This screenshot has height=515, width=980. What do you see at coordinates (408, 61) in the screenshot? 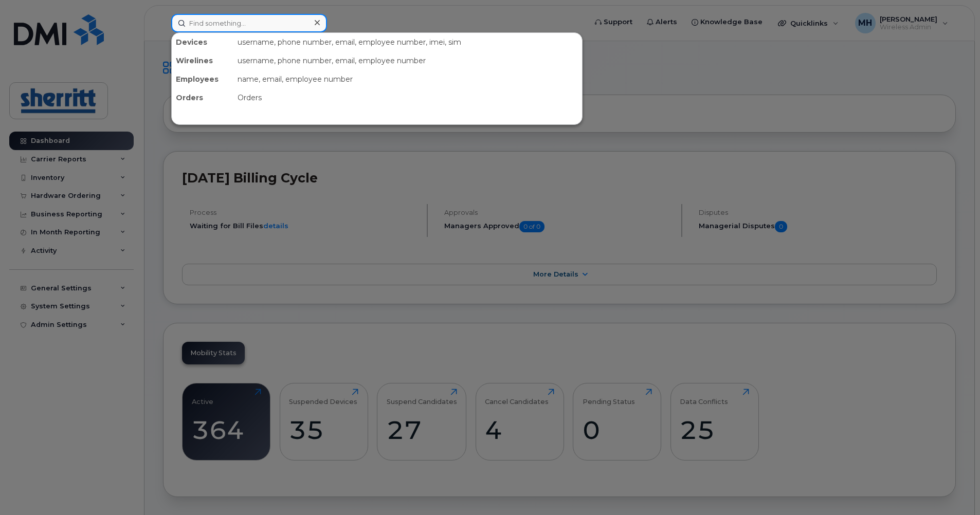
I see `div: username, phone number, email, employee number` at bounding box center [408, 61].